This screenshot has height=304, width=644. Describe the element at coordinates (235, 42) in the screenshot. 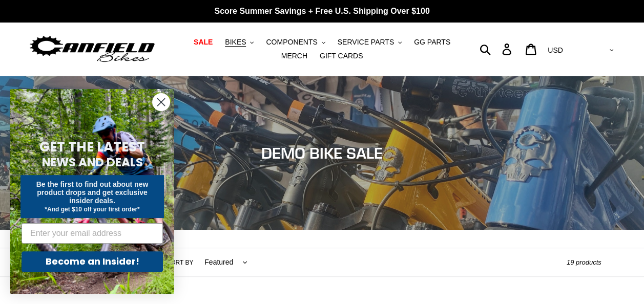

I see `span: BIKES` at that location.